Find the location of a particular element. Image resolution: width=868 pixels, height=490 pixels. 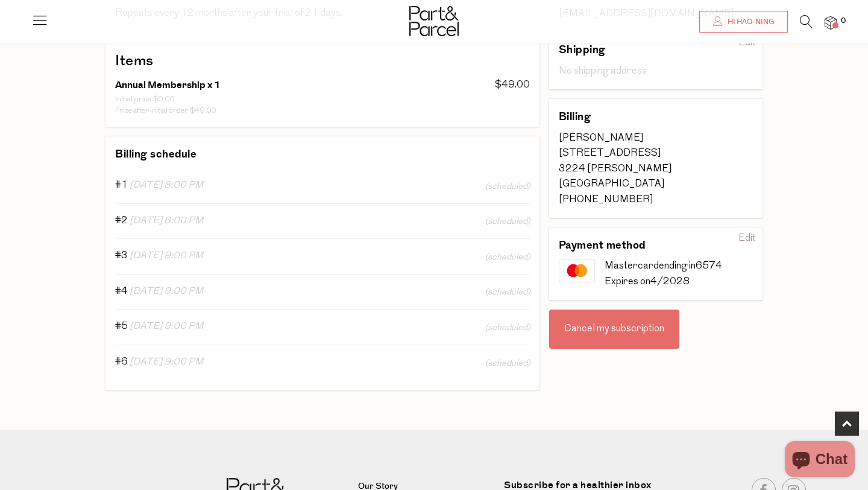

span: #5 is located at coordinates (121, 326).